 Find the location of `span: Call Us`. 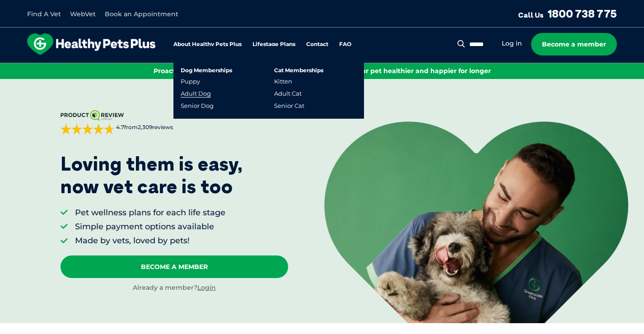

span: Call Us is located at coordinates (531, 15).